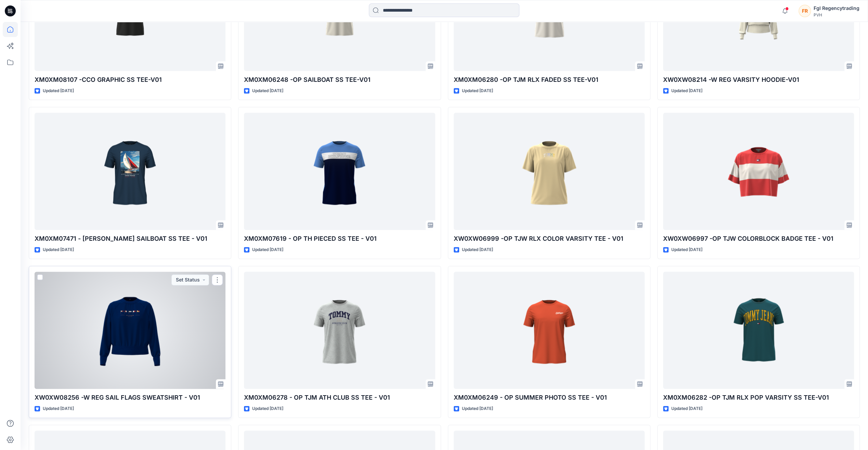 The width and height of the screenshot is (868, 450). I want to click on p: XM0XM08107 -CCO GRAPHIC SS TEE-V01, so click(130, 80).